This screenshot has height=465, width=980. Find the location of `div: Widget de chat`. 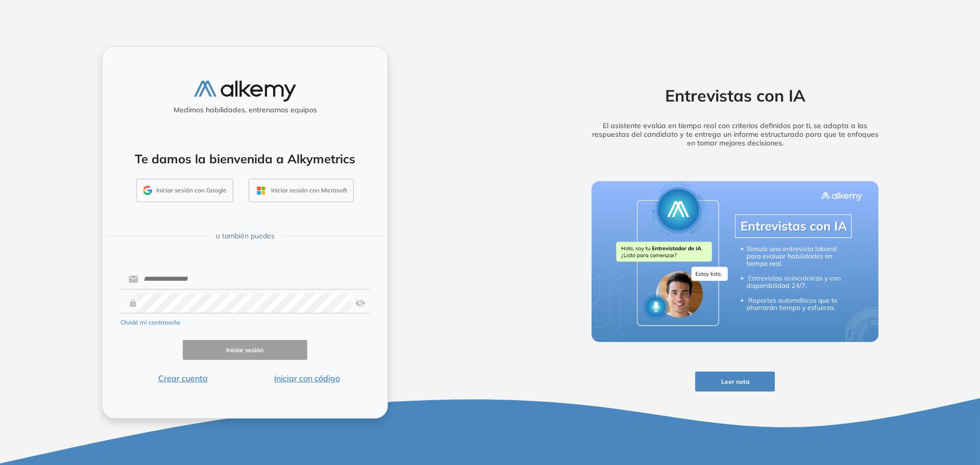

div: Widget de chat is located at coordinates (888, 406).